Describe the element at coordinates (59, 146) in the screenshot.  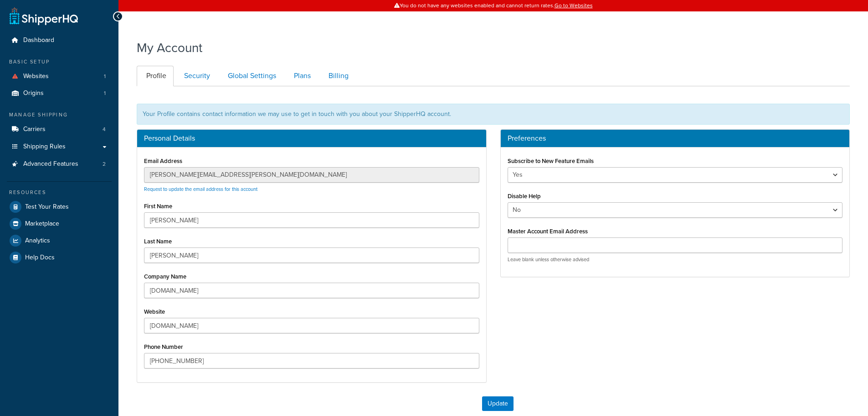
I see `li: Shipping Rules` at that location.